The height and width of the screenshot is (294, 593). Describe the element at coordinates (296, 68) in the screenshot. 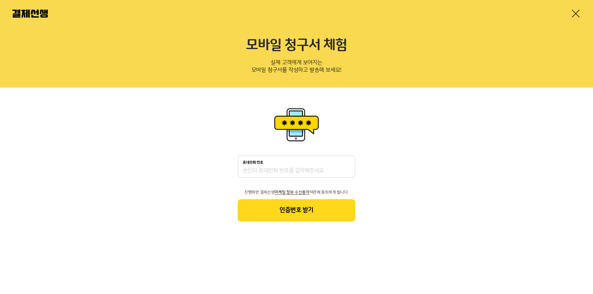

I see `p: 실제 고객에게 보여지는 모바일 청구서를 작성하고 발송해 보세요!` at that location.